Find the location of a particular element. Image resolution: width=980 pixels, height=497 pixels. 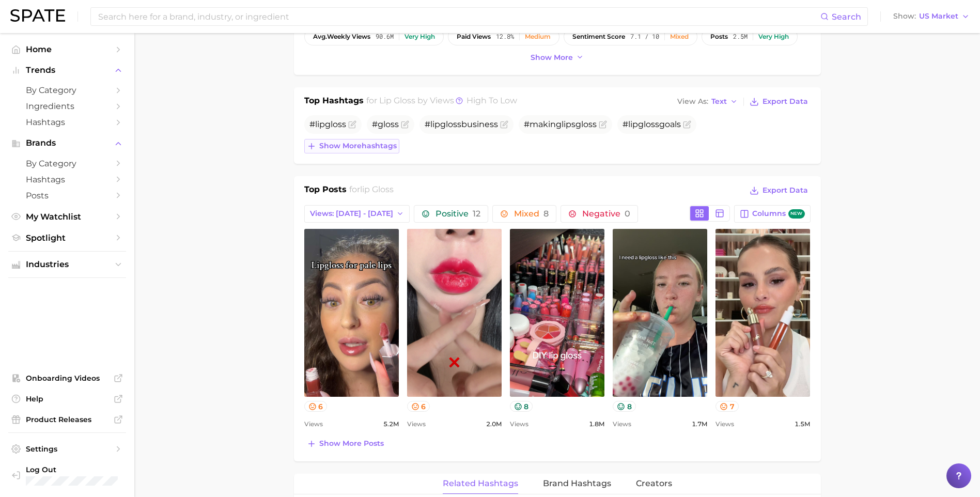

span: 90.6m is located at coordinates (385, 37).